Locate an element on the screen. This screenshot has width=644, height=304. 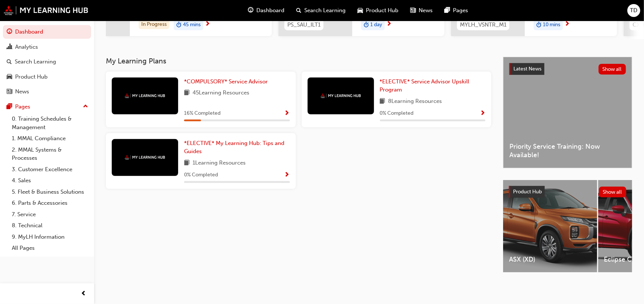
a: 1. MMAL Compliance is located at coordinates (50, 139).